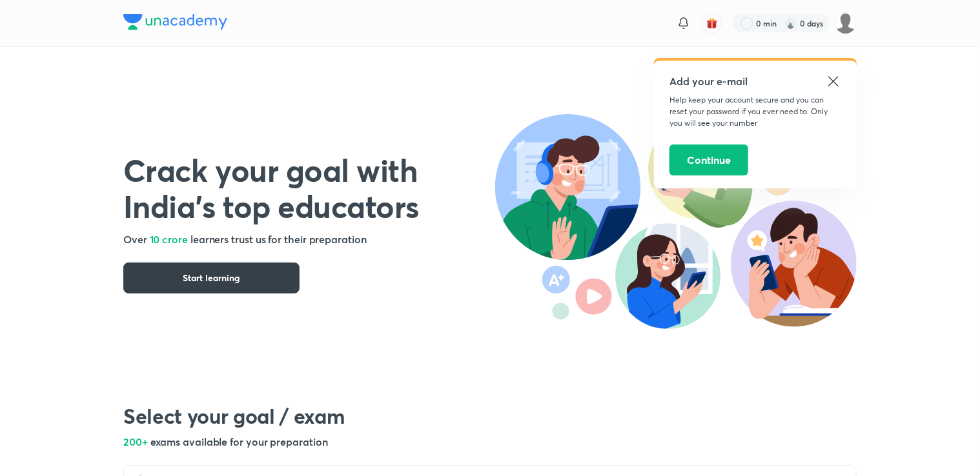 The image size is (980, 476). Describe the element at coordinates (845, 23) in the screenshot. I see `img: ANILBANJARA` at that location.